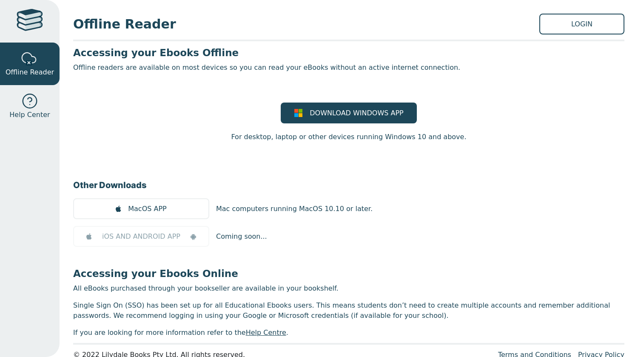  What do you see at coordinates (294, 209) in the screenshot?
I see `p: Mac computers running MacOS 10.10 or later.` at bounding box center [294, 209].